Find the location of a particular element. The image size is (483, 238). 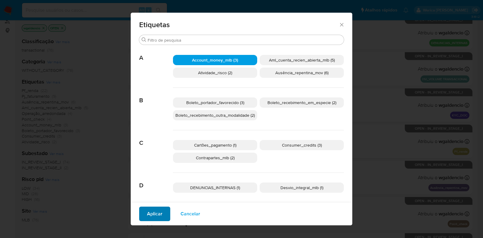

div: Boleto_portador_favorecido (3) is located at coordinates (215, 103).